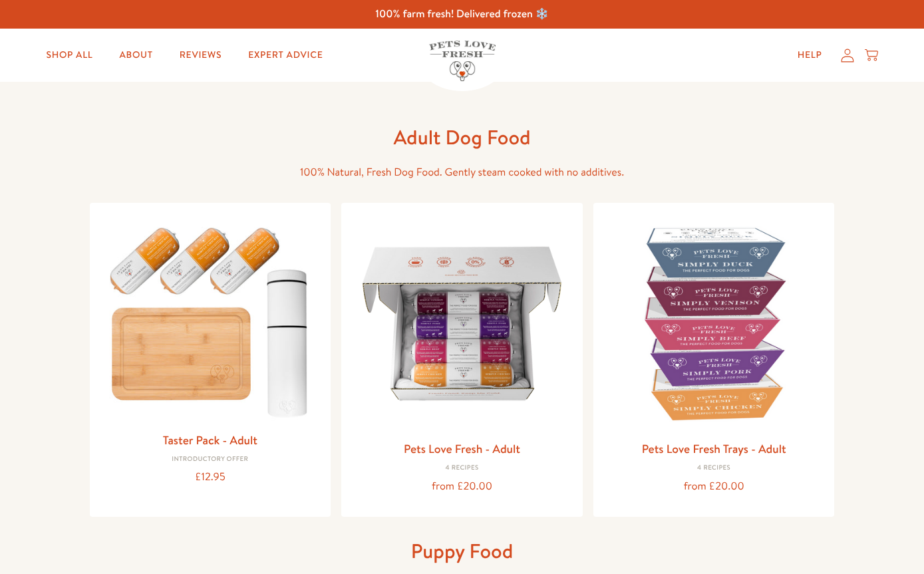  Describe the element at coordinates (201, 55) in the screenshot. I see `a: Reviews` at that location.